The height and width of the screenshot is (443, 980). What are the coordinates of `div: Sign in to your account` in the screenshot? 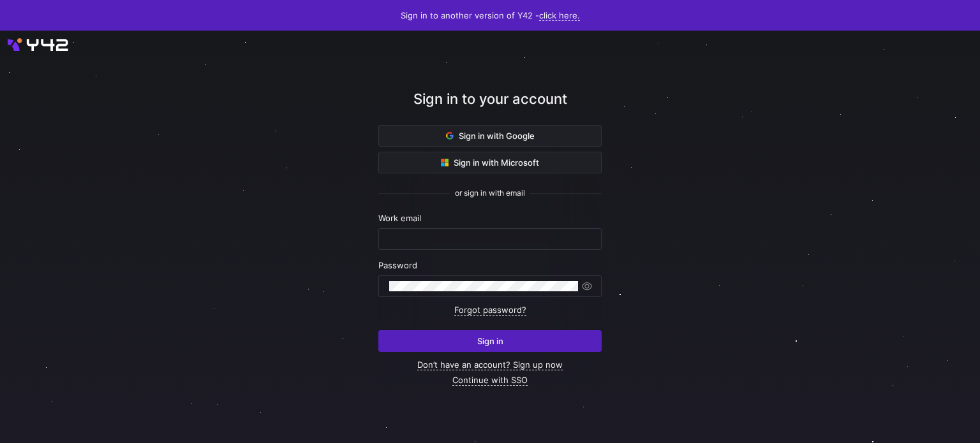 It's located at (490, 106).